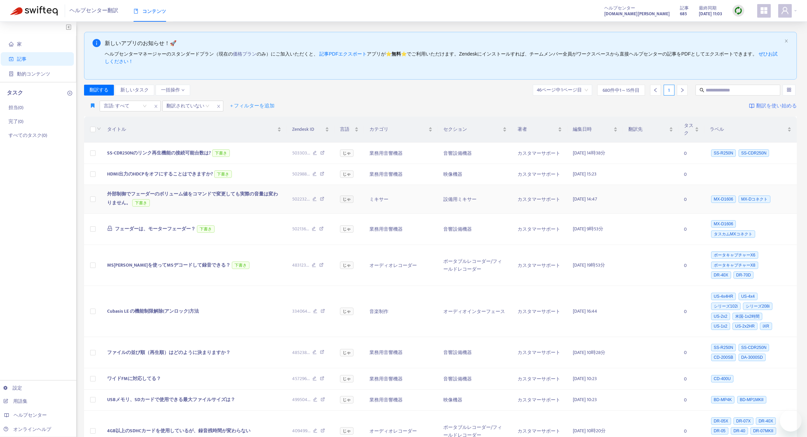 The width and height of the screenshot is (807, 437). What do you see at coordinates (160, 174) in the screenshot?
I see `font: HDMI出力のHDCPをオフにすることはできますか?` at bounding box center [160, 174].